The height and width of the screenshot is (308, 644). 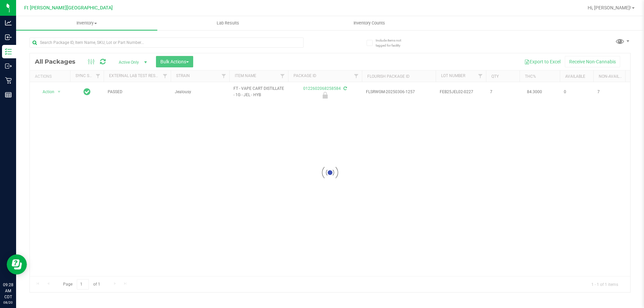 What do you see at coordinates (8, 302) in the screenshot?
I see `p: 08/20` at bounding box center [8, 302].